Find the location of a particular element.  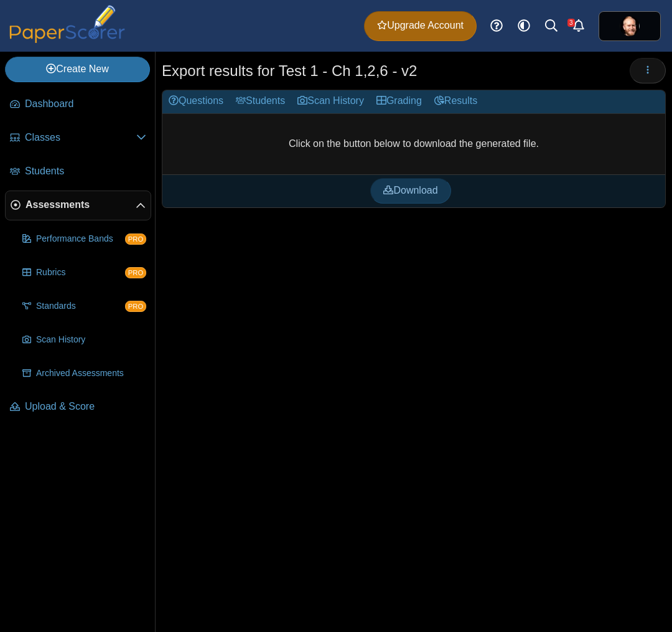

a: ps.tT8F02tAweZgaXZc is located at coordinates (630, 26).